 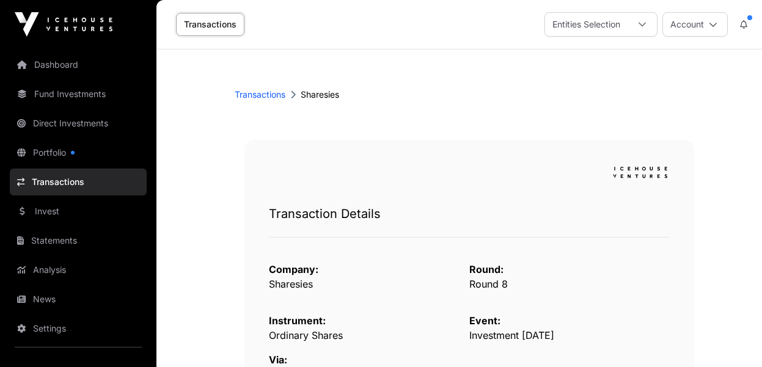 What do you see at coordinates (78, 123) in the screenshot?
I see `a: Direct Investments` at bounding box center [78, 123].